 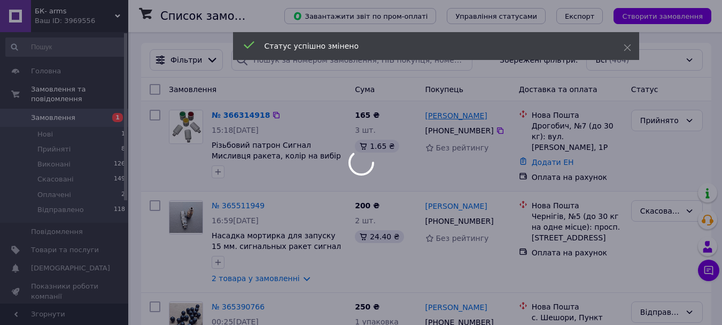 I want to click on button: Чат з покупцем, so click(x=709, y=270).